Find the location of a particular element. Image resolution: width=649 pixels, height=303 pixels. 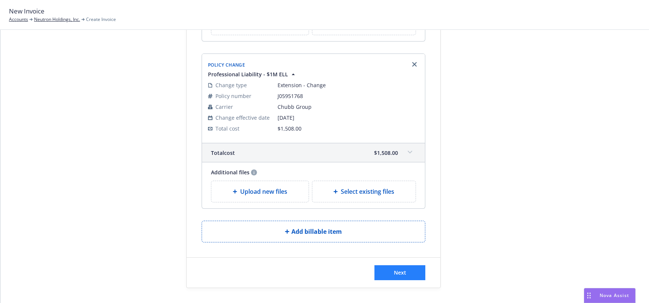

div: Drag to move is located at coordinates (589, 295).